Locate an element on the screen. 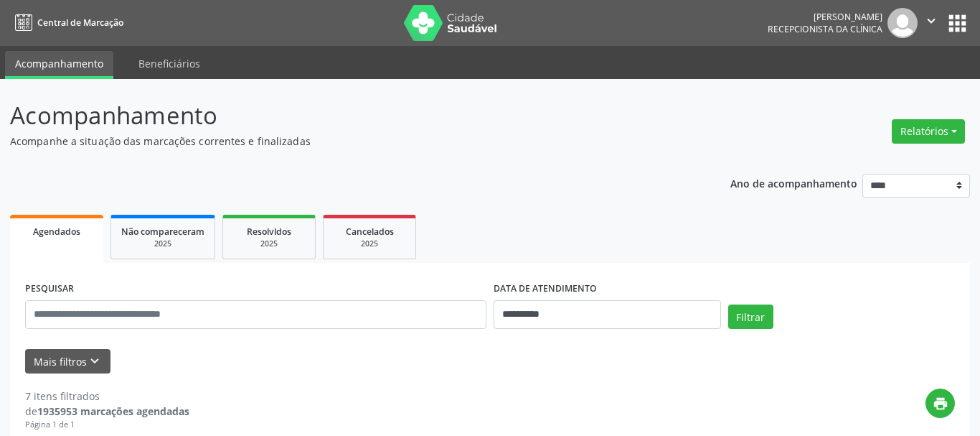 The height and width of the screenshot is (436, 980). p: Acompanhamento is located at coordinates (346, 115).